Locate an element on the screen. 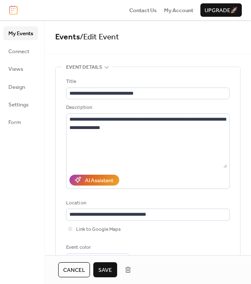 The height and width of the screenshot is (284, 251). div: Event color is located at coordinates (97, 248).